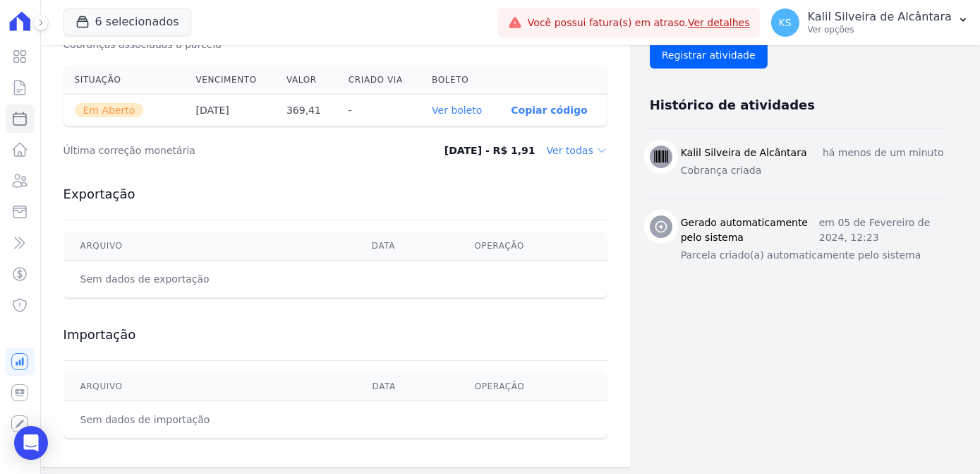  I want to click on h3: Importação, so click(335, 335).